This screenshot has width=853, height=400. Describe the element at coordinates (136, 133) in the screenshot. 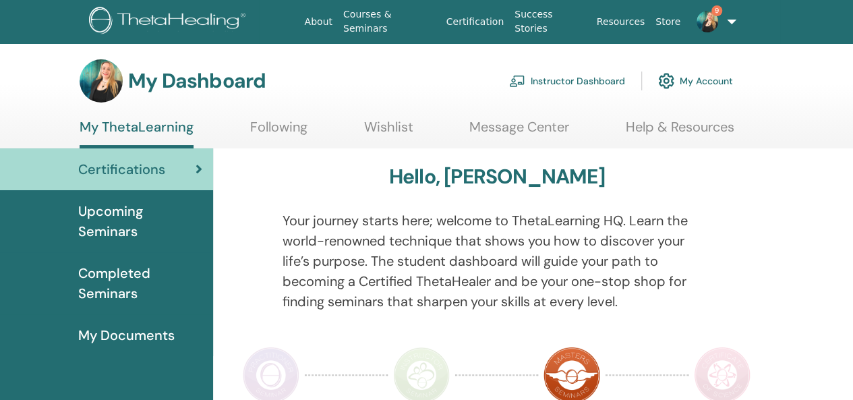

I see `a: My ThetaLearning` at that location.